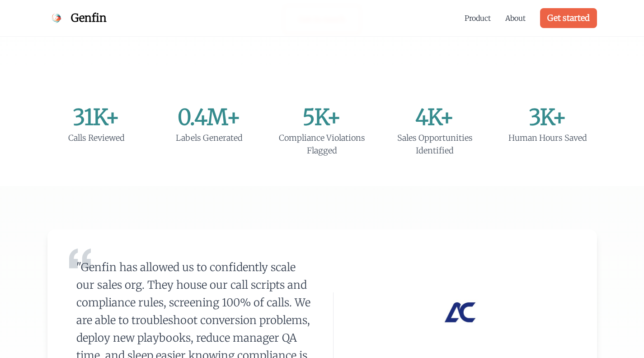 The width and height of the screenshot is (644, 358). What do you see at coordinates (547, 117) in the screenshot?
I see `div: 3K+` at bounding box center [547, 117].